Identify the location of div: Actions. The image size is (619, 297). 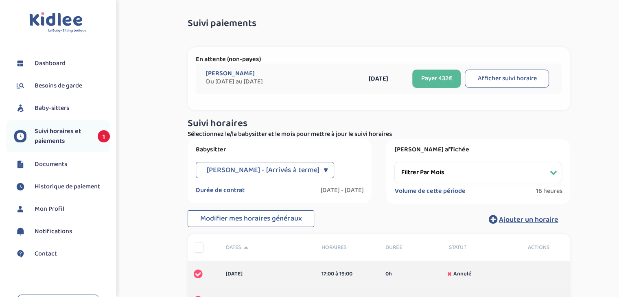
(538, 247).